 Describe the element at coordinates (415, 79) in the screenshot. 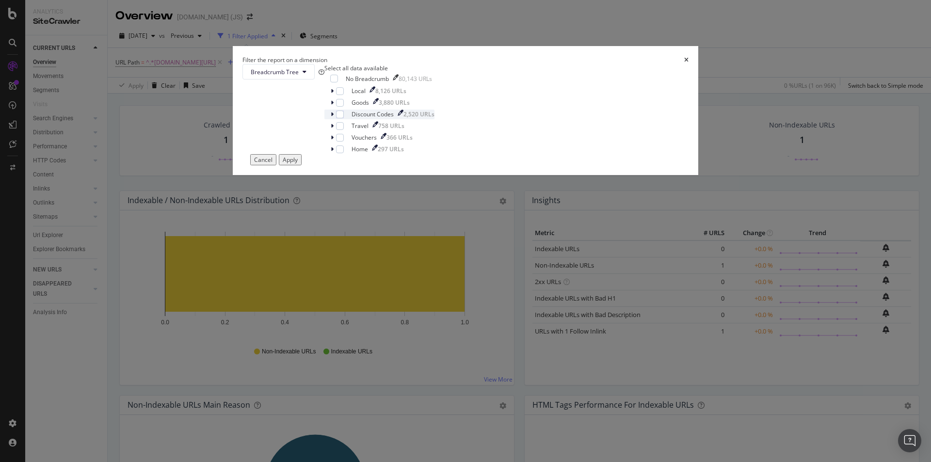

I see `div: 80,143 URLs` at that location.